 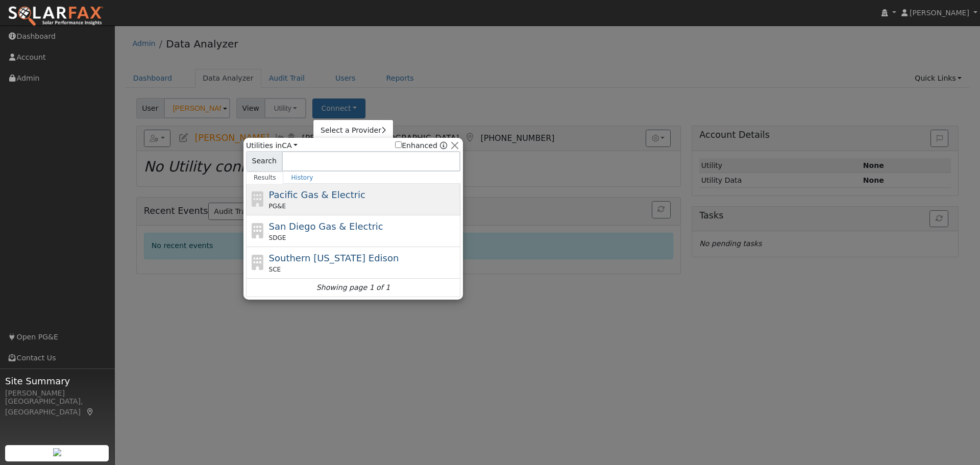 What do you see at coordinates (317, 195) in the screenshot?
I see `span: Pacific Gas & Electric` at bounding box center [317, 195].